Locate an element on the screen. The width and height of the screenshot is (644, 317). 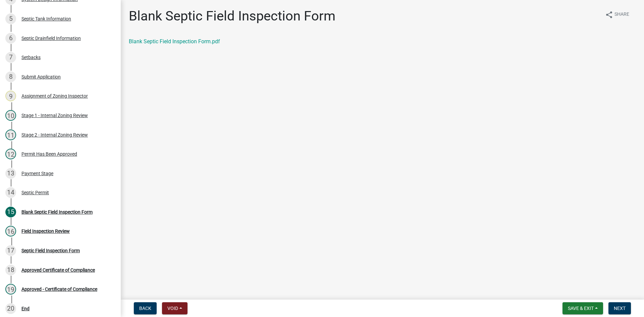
div: 6 is located at coordinates (10, 38).